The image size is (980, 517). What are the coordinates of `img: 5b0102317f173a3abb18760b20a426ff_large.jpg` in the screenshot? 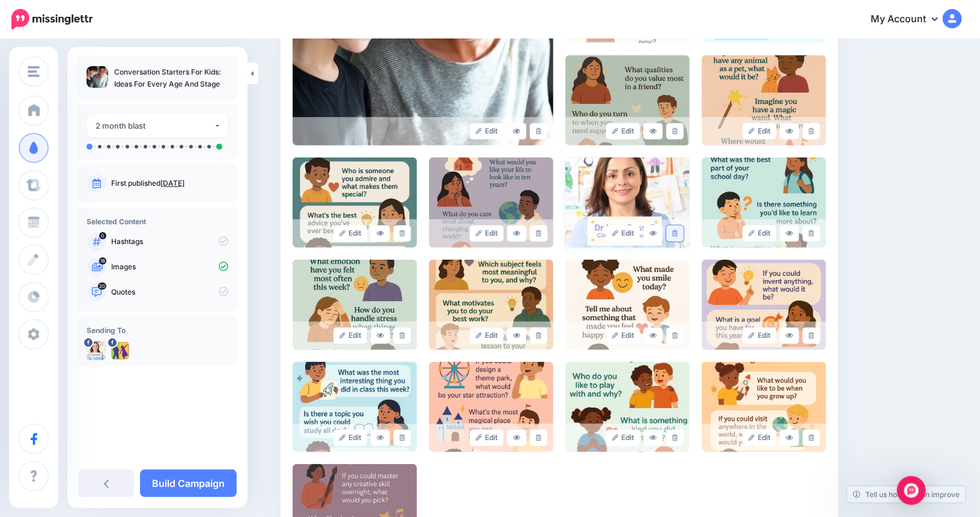 It's located at (355, 203).